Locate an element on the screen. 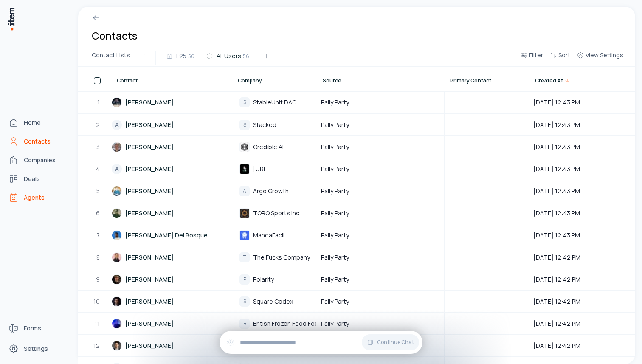  span: Home is located at coordinates (32, 123).